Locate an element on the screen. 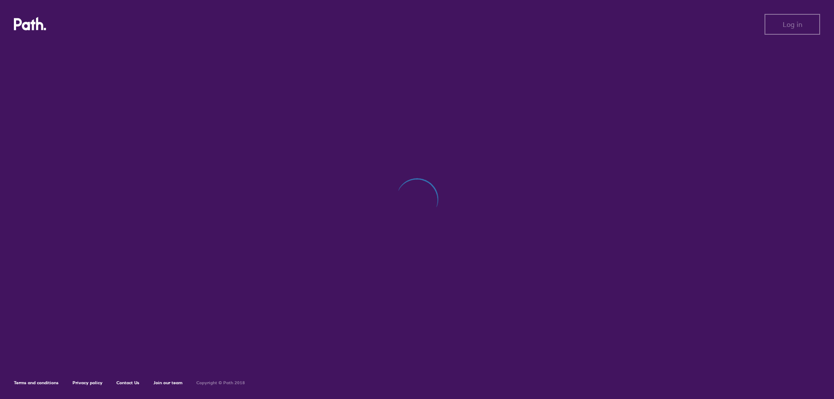  a: Join our team is located at coordinates (168, 383).